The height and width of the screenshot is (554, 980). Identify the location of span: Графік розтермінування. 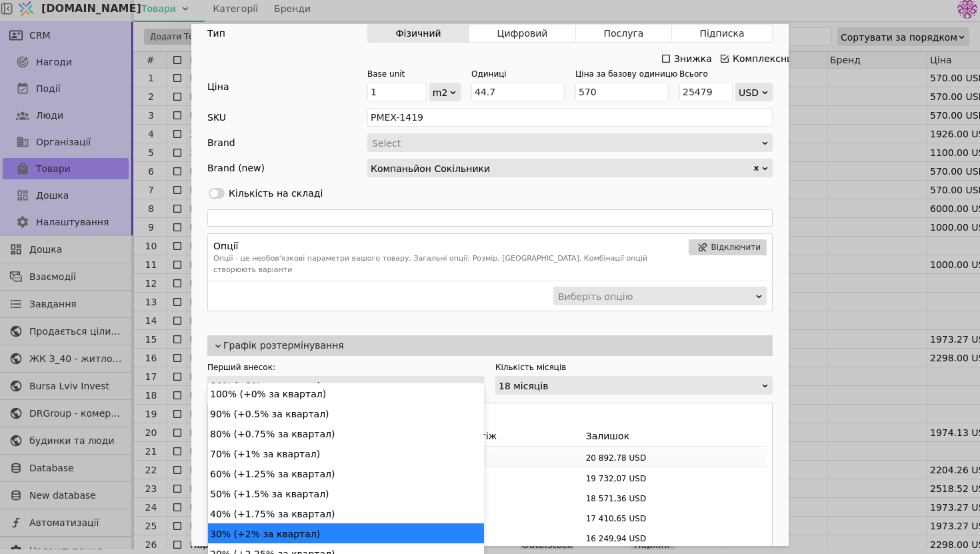
(495, 345).